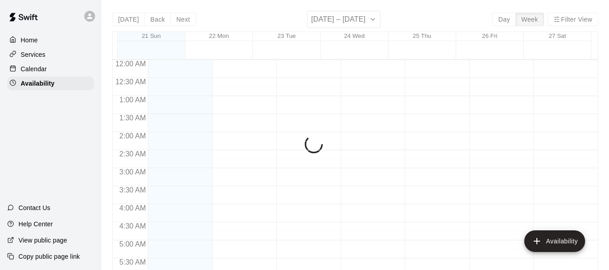  I want to click on span: 2:30 AM, so click(133, 154).